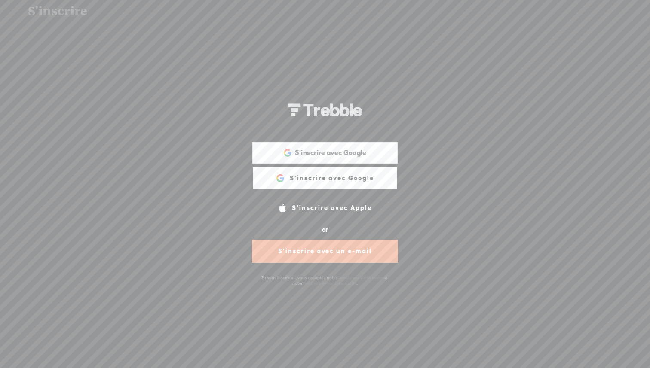 This screenshot has height=368, width=650. What do you see at coordinates (325, 281) in the screenshot?
I see `div: En vous inscrivant, vous acceptez notre et notre .` at bounding box center [325, 281].